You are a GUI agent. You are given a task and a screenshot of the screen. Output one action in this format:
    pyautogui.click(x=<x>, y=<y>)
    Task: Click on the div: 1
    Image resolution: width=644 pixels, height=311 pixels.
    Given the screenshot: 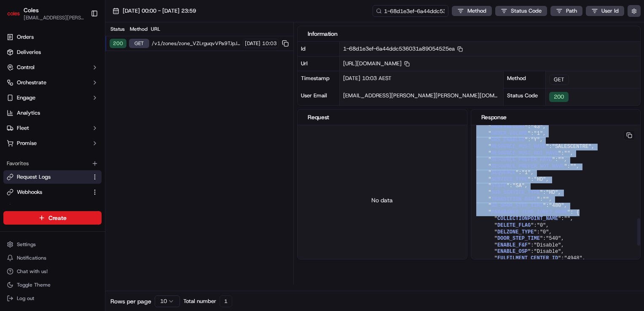 What is the action you would take?
    pyautogui.click(x=226, y=301)
    